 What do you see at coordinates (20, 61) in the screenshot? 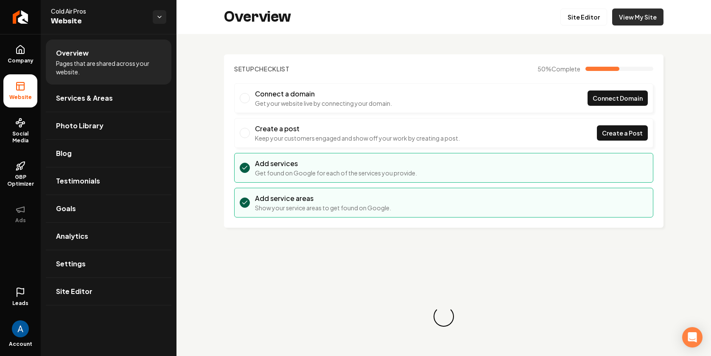
I see `span: Company` at bounding box center [20, 61].